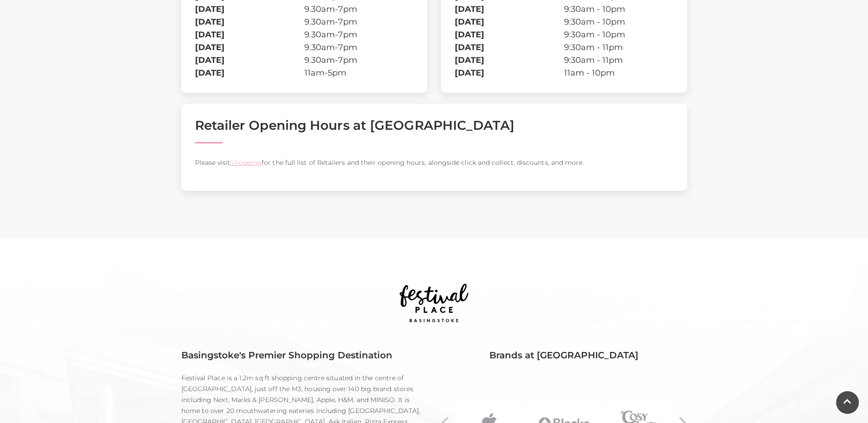 This screenshot has height=423, width=868. What do you see at coordinates (305, 355) in the screenshot?
I see `h5: Basingstoke's Premier Shopping Destination` at bounding box center [305, 355].